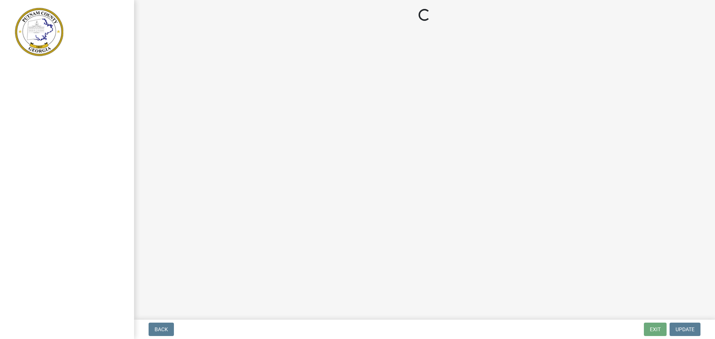 The width and height of the screenshot is (715, 339). What do you see at coordinates (161, 330) in the screenshot?
I see `button: Back` at bounding box center [161, 330].